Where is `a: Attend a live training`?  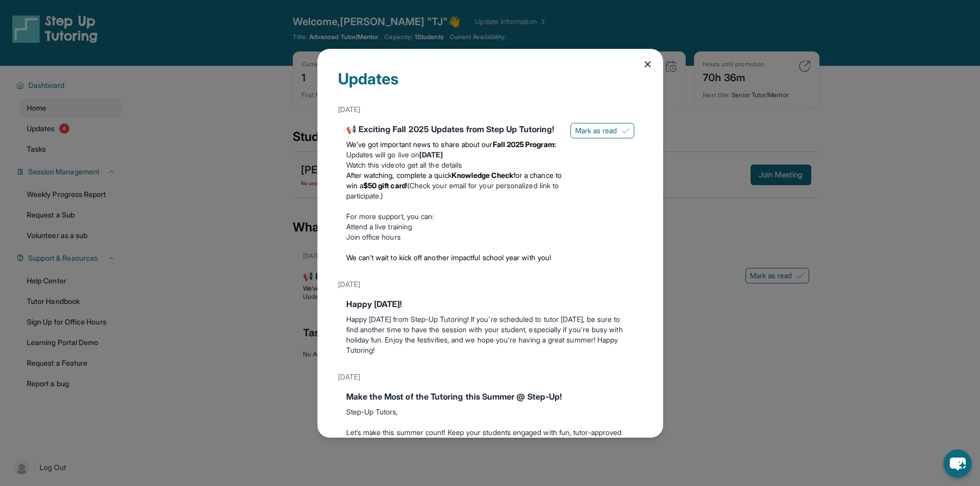 a: Attend a live training is located at coordinates (379, 227).